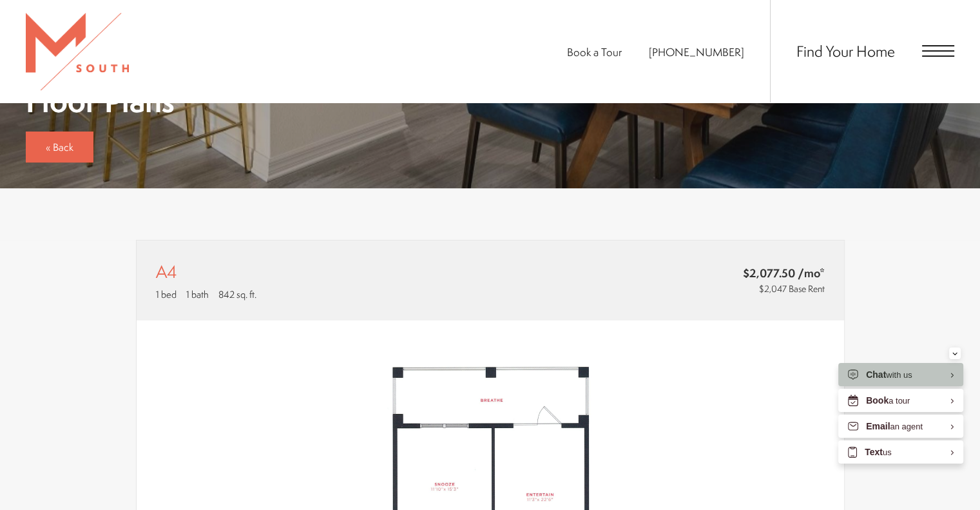 The width and height of the screenshot is (980, 510). What do you see at coordinates (746, 273) in the screenshot?
I see `span: $2,077.50 /mo*` at bounding box center [746, 273].